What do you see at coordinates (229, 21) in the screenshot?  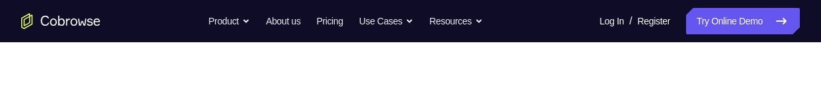 I see `button: Product` at bounding box center [229, 21].